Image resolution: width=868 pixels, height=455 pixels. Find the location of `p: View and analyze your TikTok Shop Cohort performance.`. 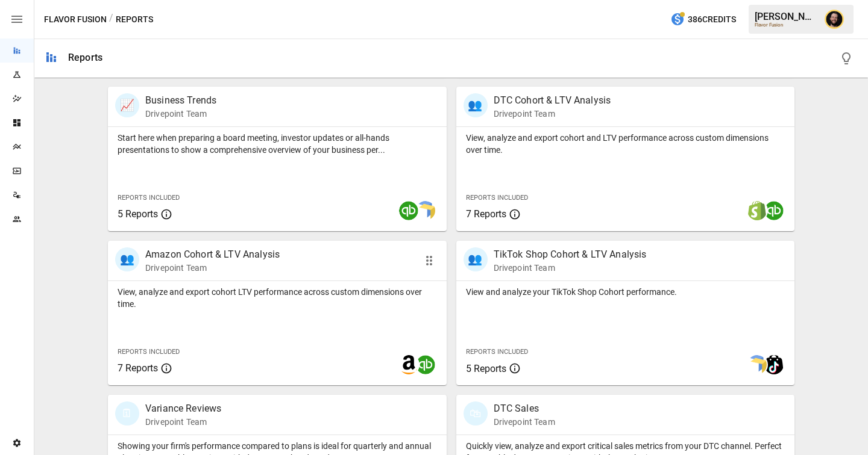

p: View and analyze your TikTok Shop Cohort performance. is located at coordinates (626, 292).